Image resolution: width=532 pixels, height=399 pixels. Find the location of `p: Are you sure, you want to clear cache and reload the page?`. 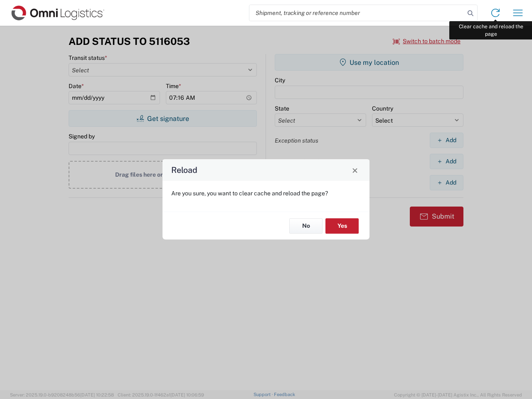

p: Are you sure, you want to clear cache and reload the page? is located at coordinates (266, 193).